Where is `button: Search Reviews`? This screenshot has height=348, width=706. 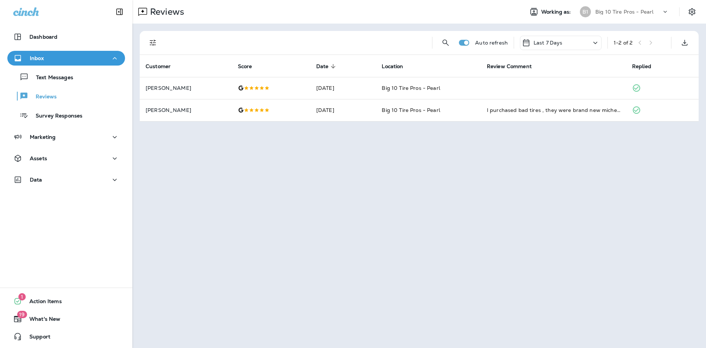
button: Search Reviews is located at coordinates (446, 43).